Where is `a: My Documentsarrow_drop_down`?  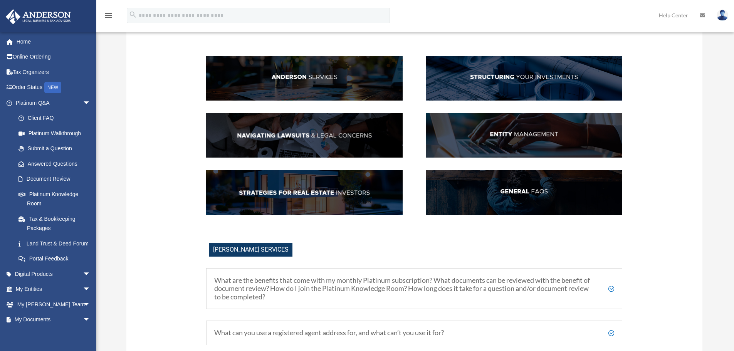
a: My Documentsarrow_drop_down is located at coordinates (54, 320).